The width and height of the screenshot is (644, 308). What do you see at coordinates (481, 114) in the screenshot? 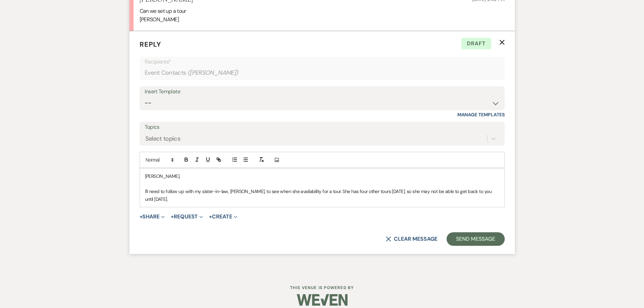
I see `a: Manage Templates` at bounding box center [481, 114].